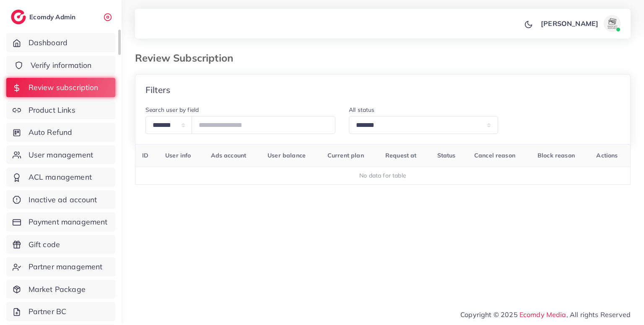  I want to click on span: Auto Refund, so click(51, 133).